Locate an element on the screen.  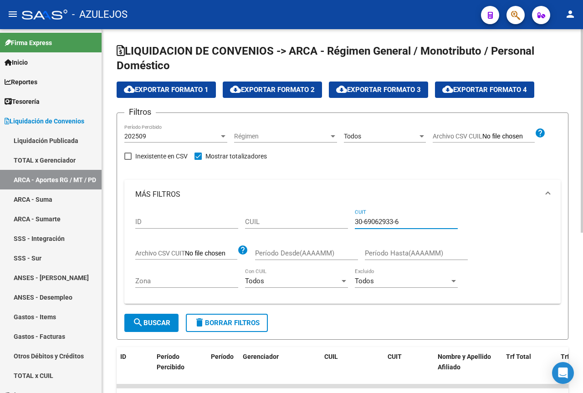
span: Borrar Filtros is located at coordinates (227, 323).